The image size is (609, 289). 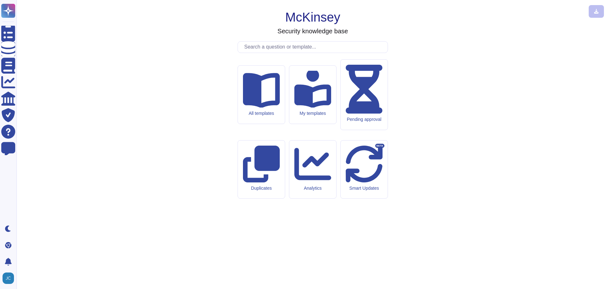 What do you see at coordinates (315, 47) in the screenshot?
I see `input: Search a question or template...` at bounding box center [315, 47].